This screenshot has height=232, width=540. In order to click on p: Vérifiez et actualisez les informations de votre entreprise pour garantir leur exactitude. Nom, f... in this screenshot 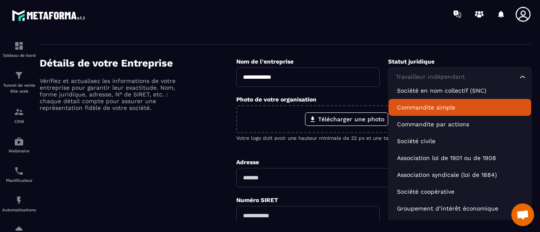, I will do `click(113, 94)`.